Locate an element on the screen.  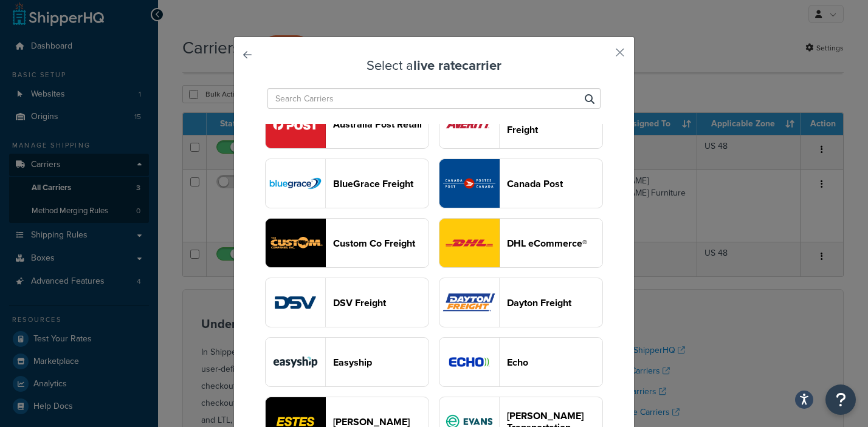
button: customCoFreight logoCustom Co Freight is located at coordinates (347, 243).